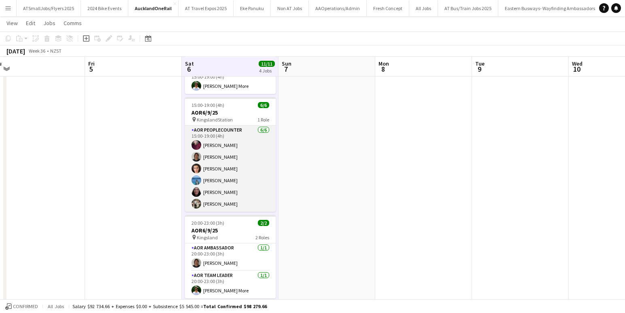  What do you see at coordinates (252, 8) in the screenshot?
I see `button: Eke Panuku` at bounding box center [252, 8].